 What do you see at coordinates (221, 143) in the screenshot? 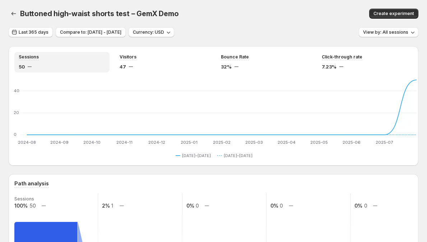
I see `text: 2025-02` at bounding box center [221, 143].